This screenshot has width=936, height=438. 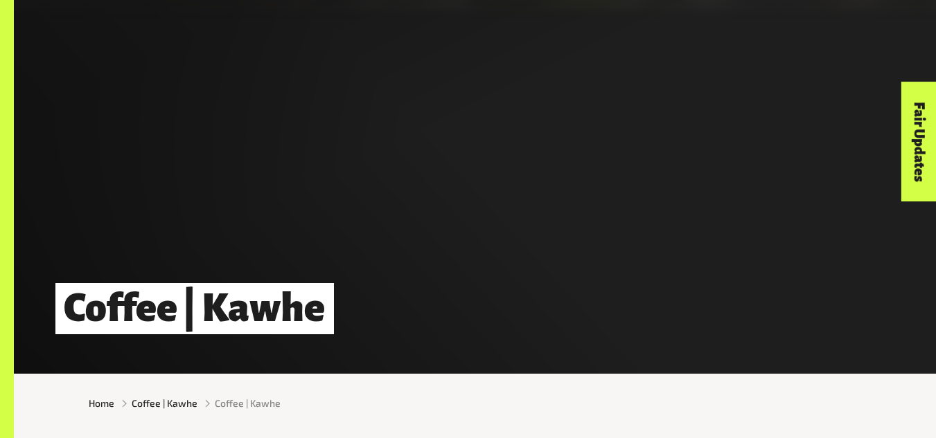 I want to click on a: Home, so click(x=101, y=403).